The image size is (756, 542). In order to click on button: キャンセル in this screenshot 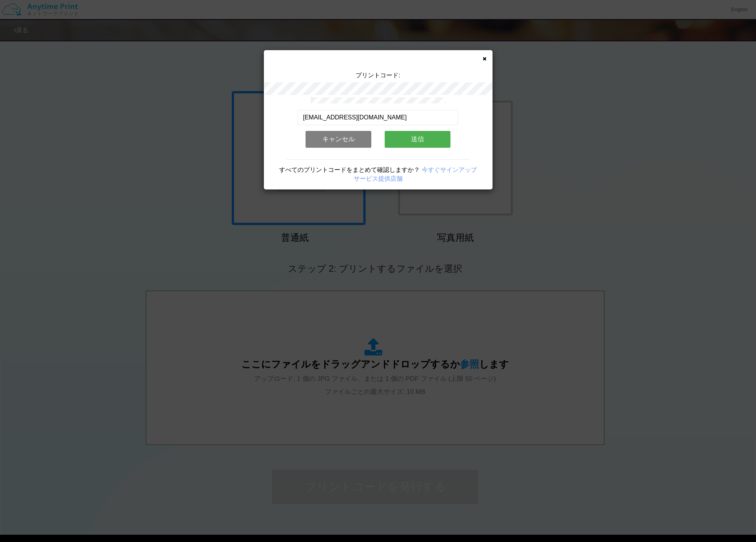, I will do `click(339, 139)`.